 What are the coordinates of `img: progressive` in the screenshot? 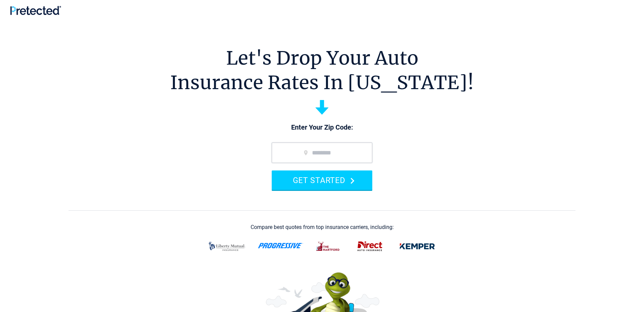 It's located at (280, 245).